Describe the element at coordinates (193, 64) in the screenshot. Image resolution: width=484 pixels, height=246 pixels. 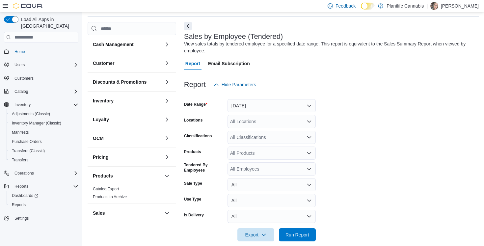
I see `span: Report` at that location.